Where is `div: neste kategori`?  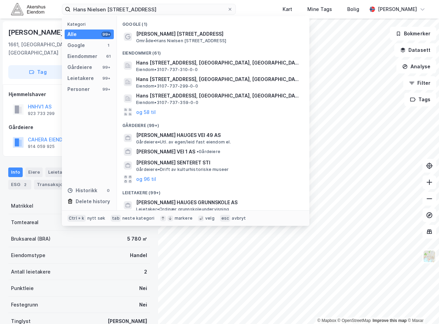
div: neste kategori is located at coordinates (138, 218).